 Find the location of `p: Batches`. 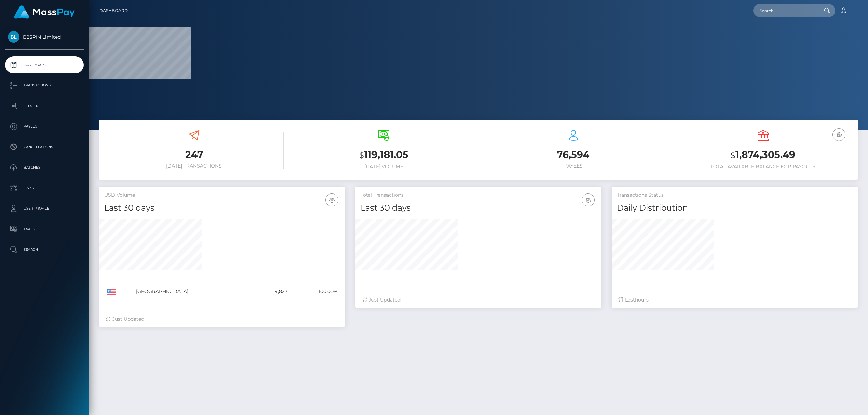

p: Batches is located at coordinates (44, 168).